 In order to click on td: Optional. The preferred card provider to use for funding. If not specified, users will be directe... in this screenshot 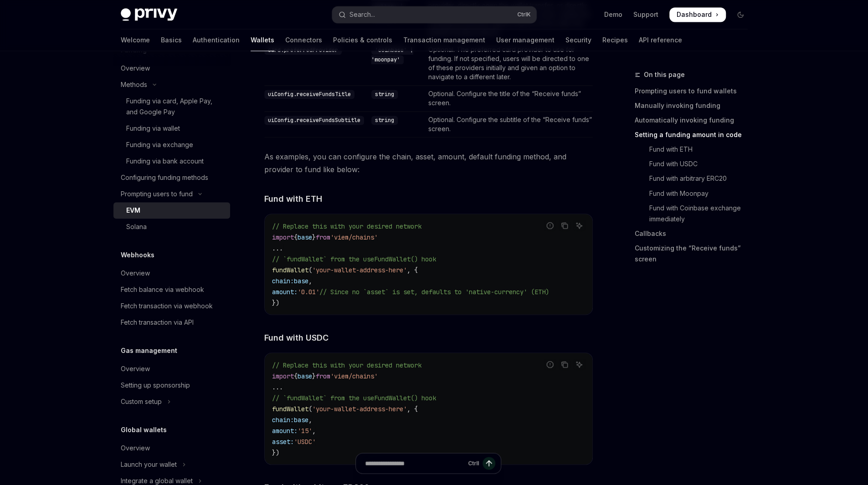, I will do `click(509, 63)`.